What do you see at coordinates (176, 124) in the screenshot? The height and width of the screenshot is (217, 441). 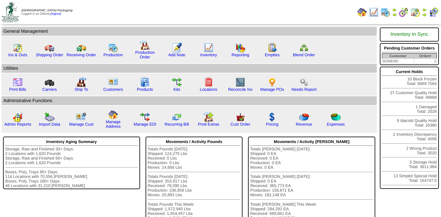 I see `a: Recurring Bill` at bounding box center [176, 124].